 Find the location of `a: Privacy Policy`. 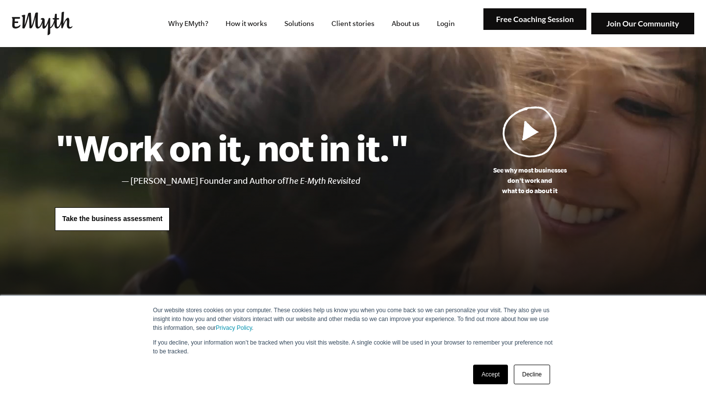

a: Privacy Policy is located at coordinates (234, 328).